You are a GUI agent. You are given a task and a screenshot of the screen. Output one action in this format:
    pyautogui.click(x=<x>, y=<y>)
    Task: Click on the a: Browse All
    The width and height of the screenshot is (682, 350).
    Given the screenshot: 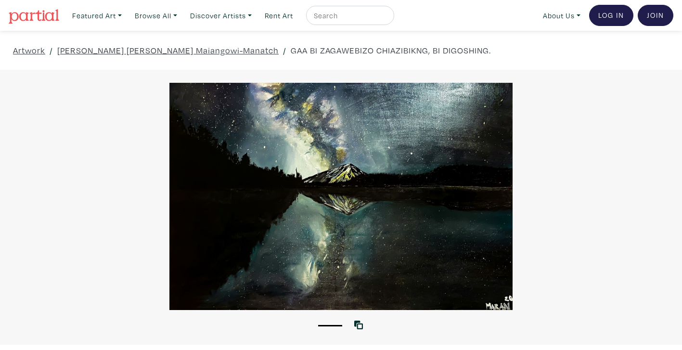 What is the action you would take?
    pyautogui.click(x=156, y=15)
    